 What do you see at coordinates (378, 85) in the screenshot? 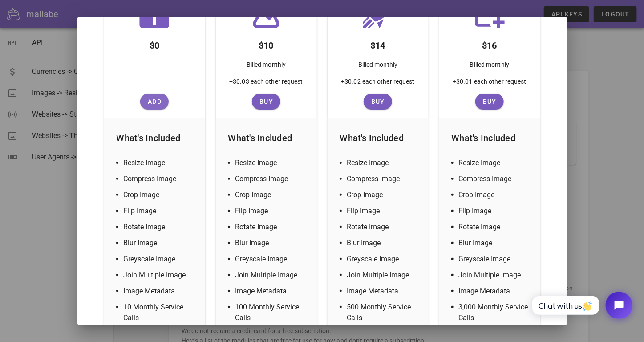
I see `div: +$0.02 each other request` at bounding box center [378, 85].